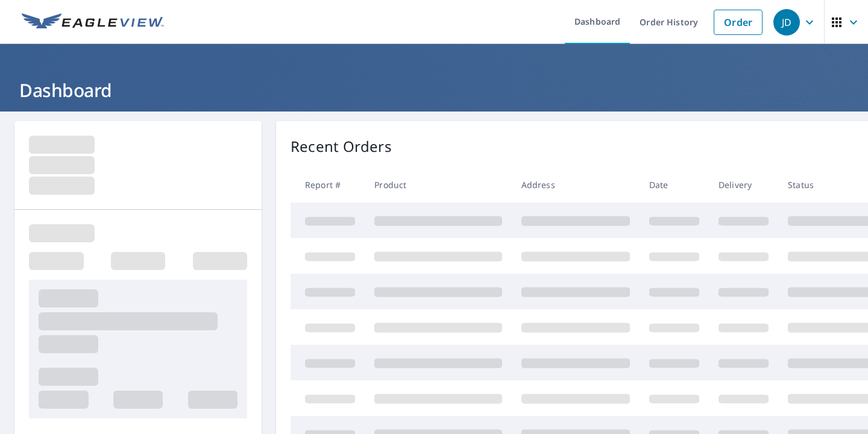 Image resolution: width=868 pixels, height=434 pixels. Describe the element at coordinates (434, 90) in the screenshot. I see `h1: Dashboard` at that location.